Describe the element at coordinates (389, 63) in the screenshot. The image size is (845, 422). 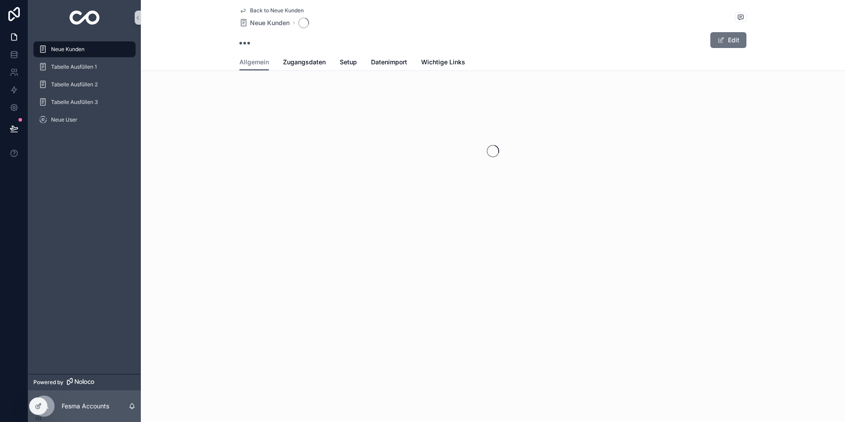
I see `a: Datenimport` at that location.